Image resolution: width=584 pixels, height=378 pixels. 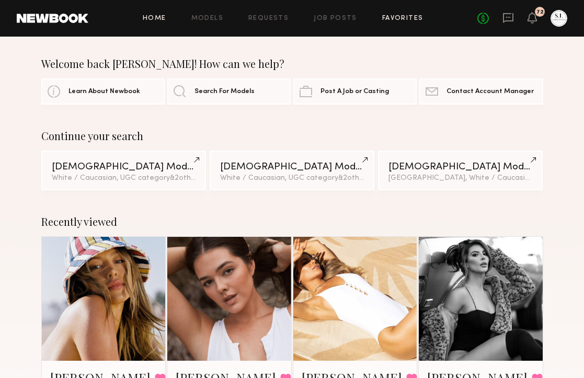 What do you see at coordinates (354, 91) in the screenshot?
I see `span: Post A Job or Casting` at bounding box center [354, 91].